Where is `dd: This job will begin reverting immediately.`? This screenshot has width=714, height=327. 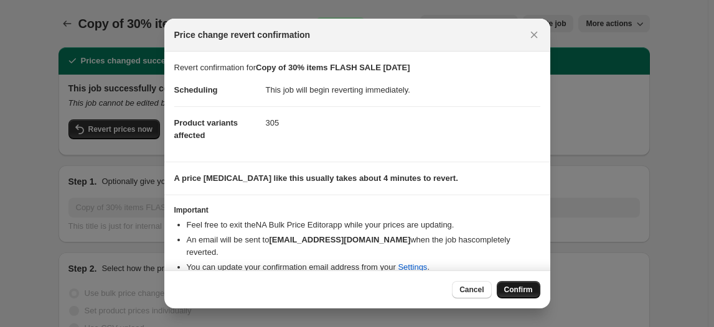 dd: This job will begin reverting immediately. is located at coordinates (403, 90).